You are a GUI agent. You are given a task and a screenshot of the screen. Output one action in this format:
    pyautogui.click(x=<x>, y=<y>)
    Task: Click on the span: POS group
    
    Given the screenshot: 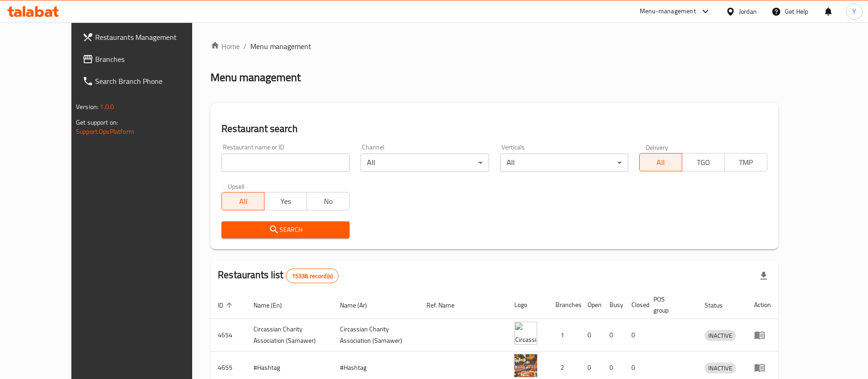 What is the action you would take?
    pyautogui.click(x=670, y=305)
    